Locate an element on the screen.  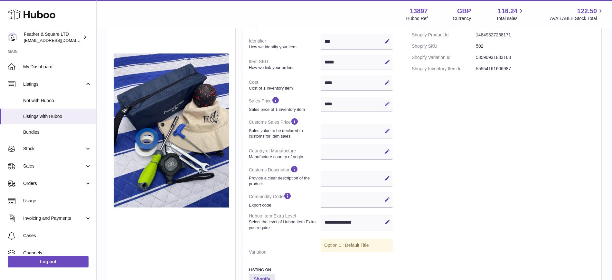
span: AVAILABLE Stock Total is located at coordinates (576, 18).